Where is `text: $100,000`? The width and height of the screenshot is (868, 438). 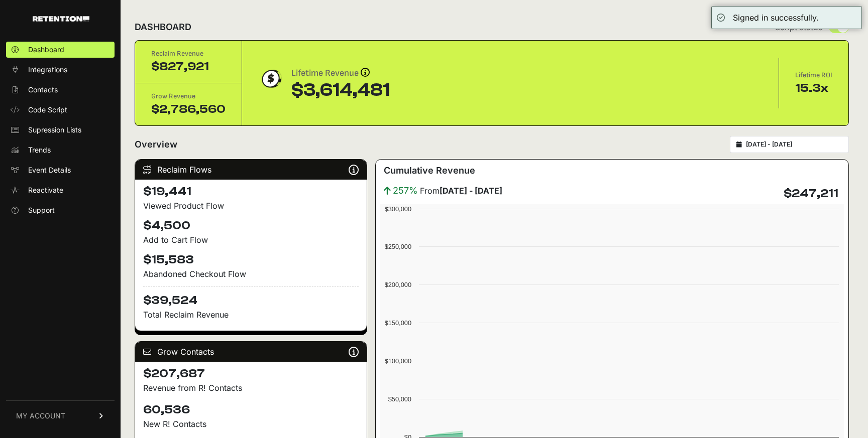
text: $100,000 is located at coordinates (398, 361).